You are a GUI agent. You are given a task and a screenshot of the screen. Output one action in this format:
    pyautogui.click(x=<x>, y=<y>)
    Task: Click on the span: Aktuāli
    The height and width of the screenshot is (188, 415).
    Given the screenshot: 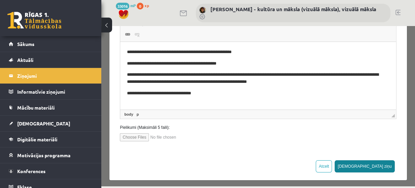 What is the action you would take?
    pyautogui.click(x=25, y=60)
    